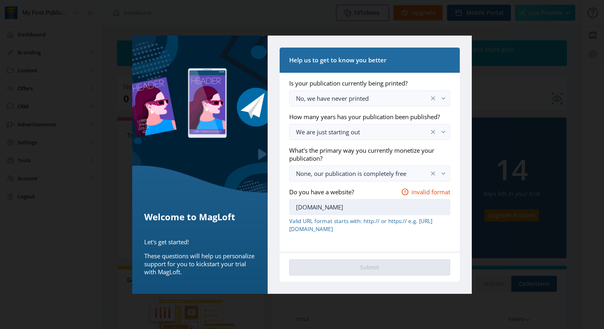 Image resolution: width=604 pixels, height=329 pixels. What do you see at coordinates (369, 132) in the screenshot?
I see `button: We are just starting outclear` at bounding box center [369, 132].